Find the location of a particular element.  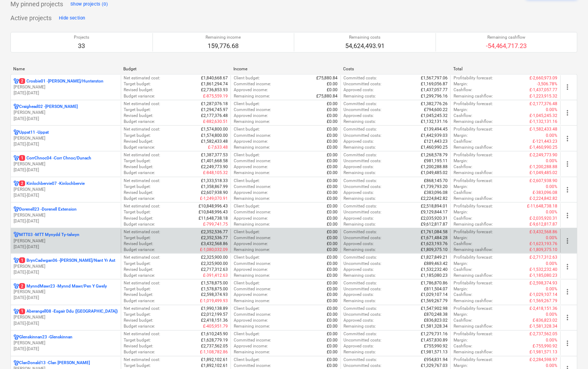

p: Remaining income is located at coordinates (223, 37).